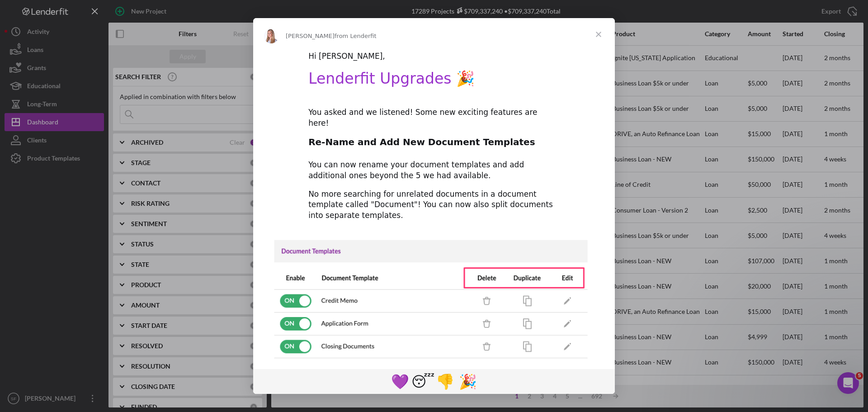 This screenshot has width=868, height=412. I want to click on h2: Re-Name and Add New Document Templates, so click(434, 144).